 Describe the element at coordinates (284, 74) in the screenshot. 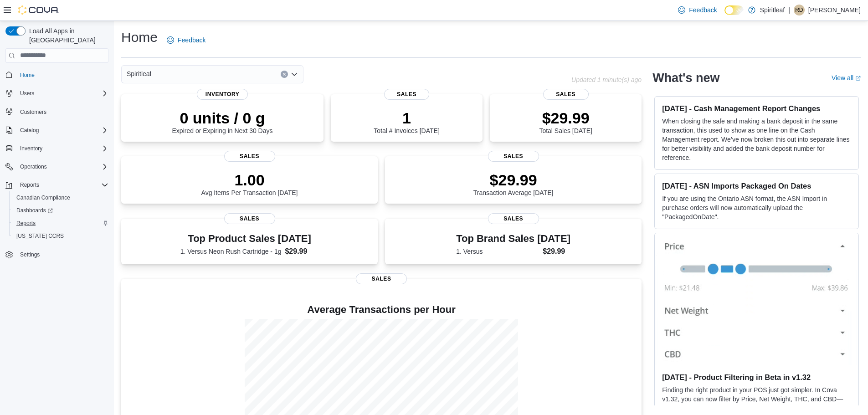

I see `button: Clear input` at that location.